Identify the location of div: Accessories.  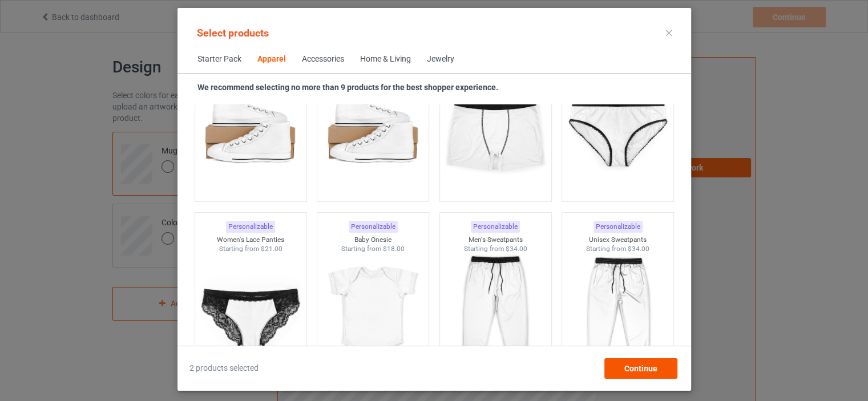
(323, 60).